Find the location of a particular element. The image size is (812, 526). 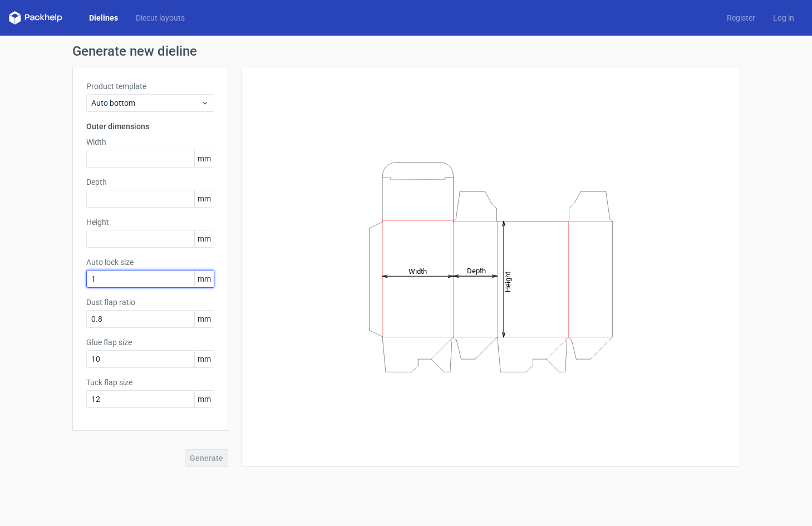

tspan: Width is located at coordinates (417, 271).